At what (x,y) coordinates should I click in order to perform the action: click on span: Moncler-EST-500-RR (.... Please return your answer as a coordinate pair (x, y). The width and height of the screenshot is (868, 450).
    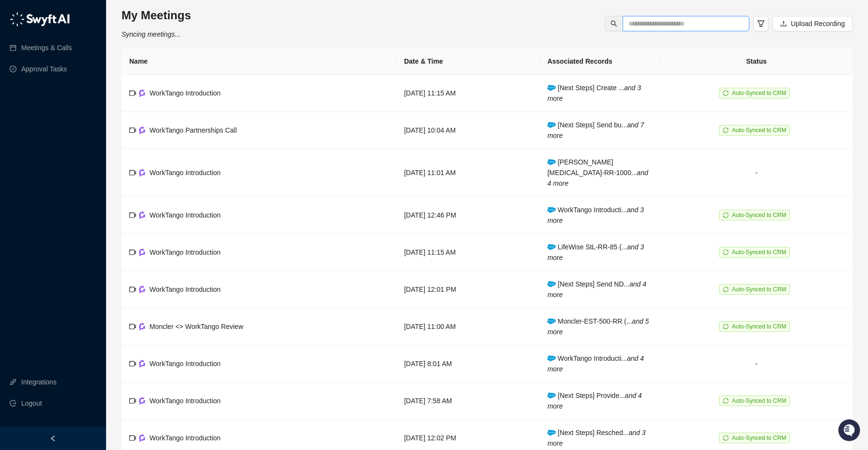
    Looking at the image, I should click on (598, 326).